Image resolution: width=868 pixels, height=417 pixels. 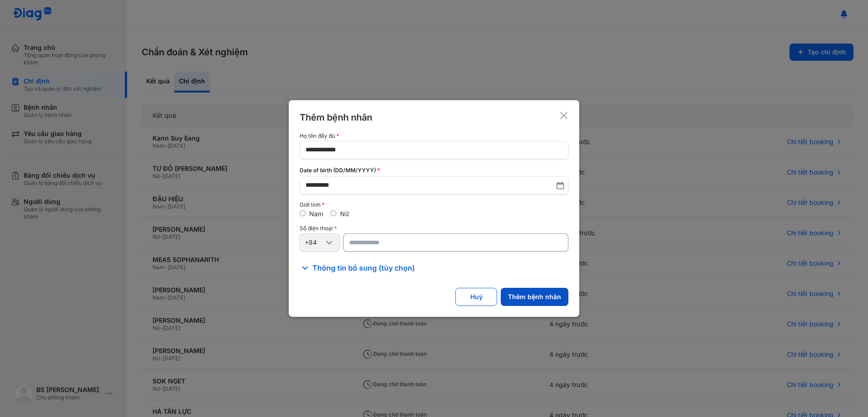 What do you see at coordinates (363, 268) in the screenshot?
I see `span: Thông tin bổ sung (tùy chọn)` at bounding box center [363, 268].